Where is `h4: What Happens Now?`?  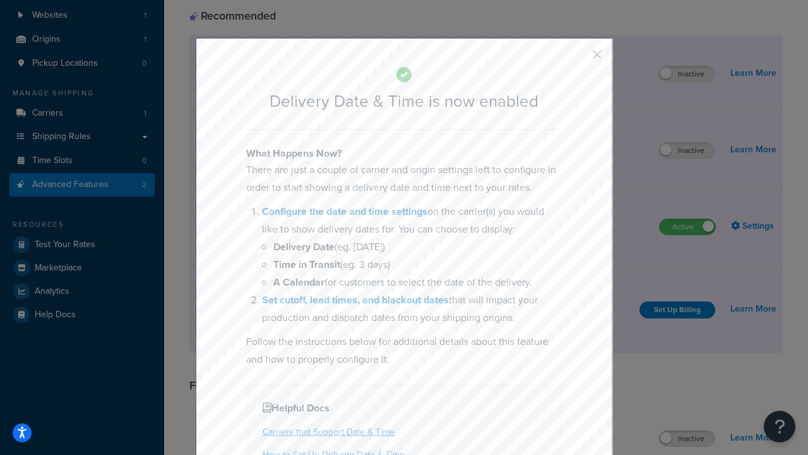 h4: What Happens Now? is located at coordinates (404, 153).